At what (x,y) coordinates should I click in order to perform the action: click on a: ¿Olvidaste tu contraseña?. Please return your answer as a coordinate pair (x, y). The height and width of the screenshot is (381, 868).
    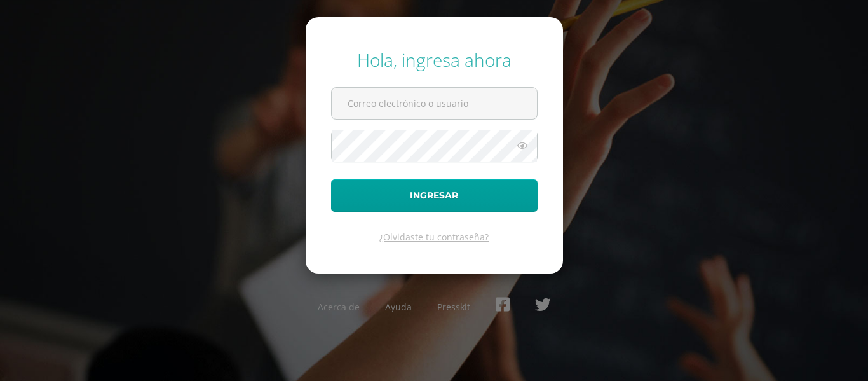
    Looking at the image, I should click on (434, 237).